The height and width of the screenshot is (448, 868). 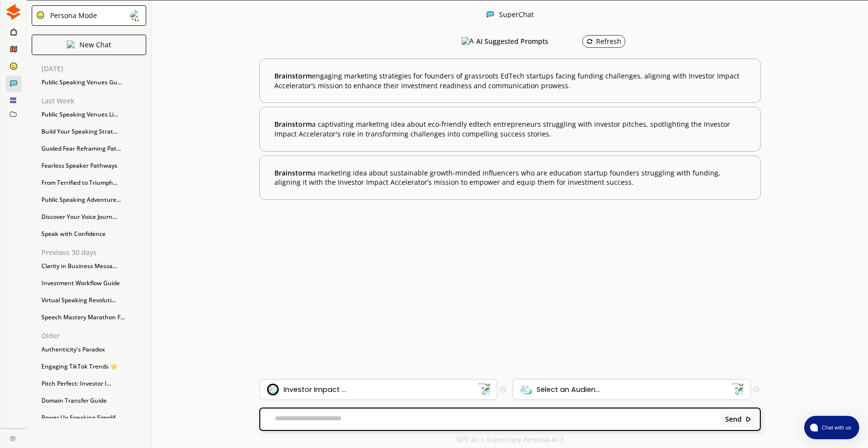 I want to click on img: Refresh, so click(x=589, y=42).